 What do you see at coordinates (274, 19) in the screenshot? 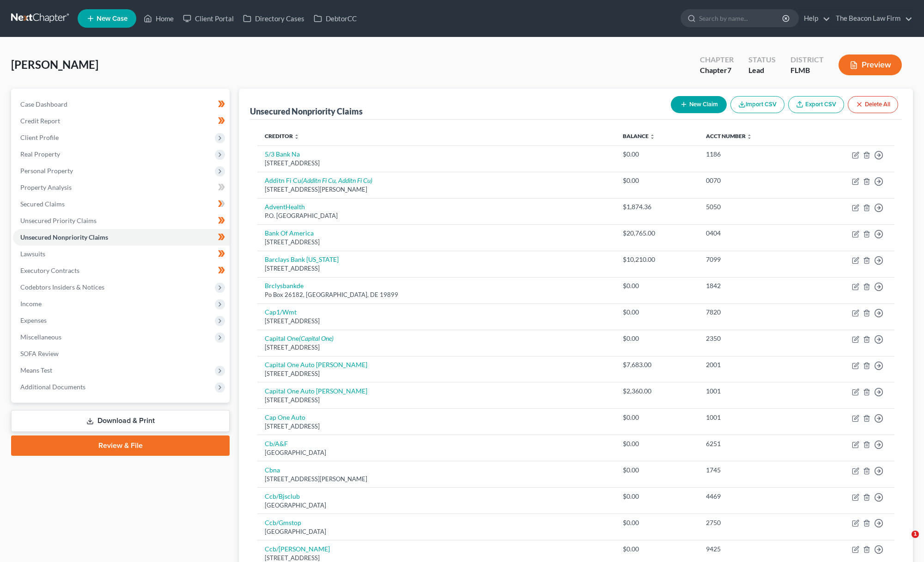
I see `a: Directory Cases` at bounding box center [274, 19].